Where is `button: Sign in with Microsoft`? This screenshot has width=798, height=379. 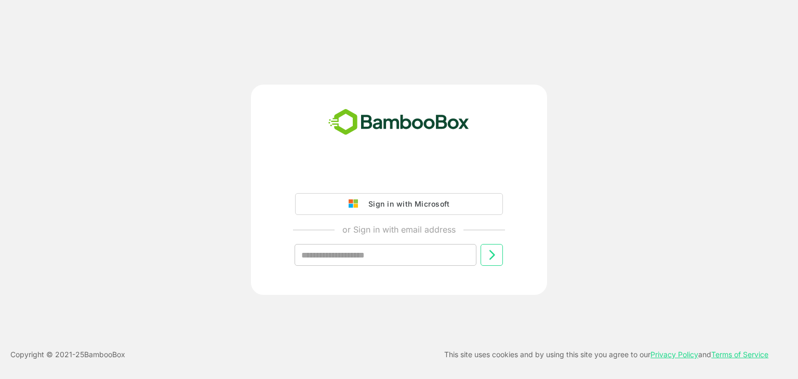
button: Sign in with Microsoft is located at coordinates (399, 204).